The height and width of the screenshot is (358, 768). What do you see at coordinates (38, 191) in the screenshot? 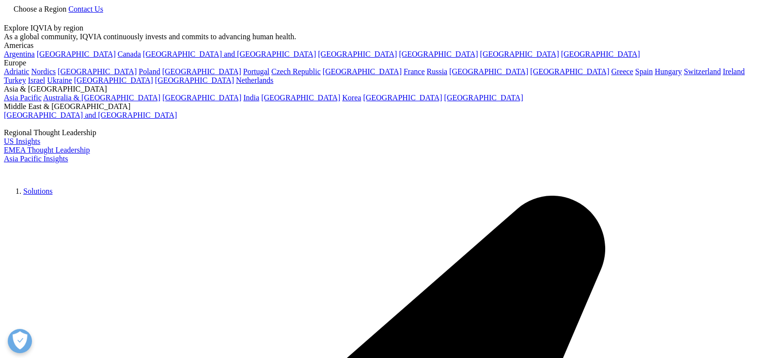
I see `a: Solutions` at bounding box center [38, 191].